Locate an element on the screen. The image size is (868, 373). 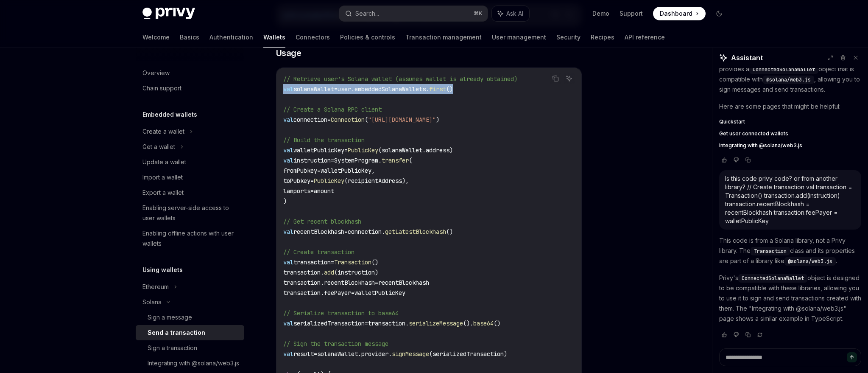
span: transfer is located at coordinates (395, 161).